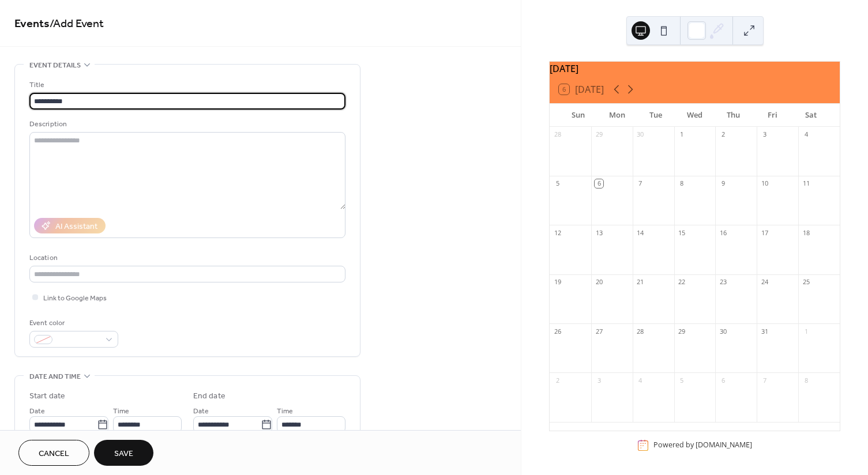  I want to click on span: / Add Event, so click(77, 24).